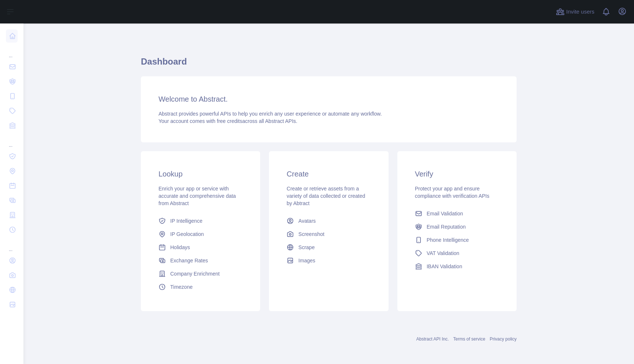 The image size is (634, 364). I want to click on a: IP Geolocation, so click(200, 234).